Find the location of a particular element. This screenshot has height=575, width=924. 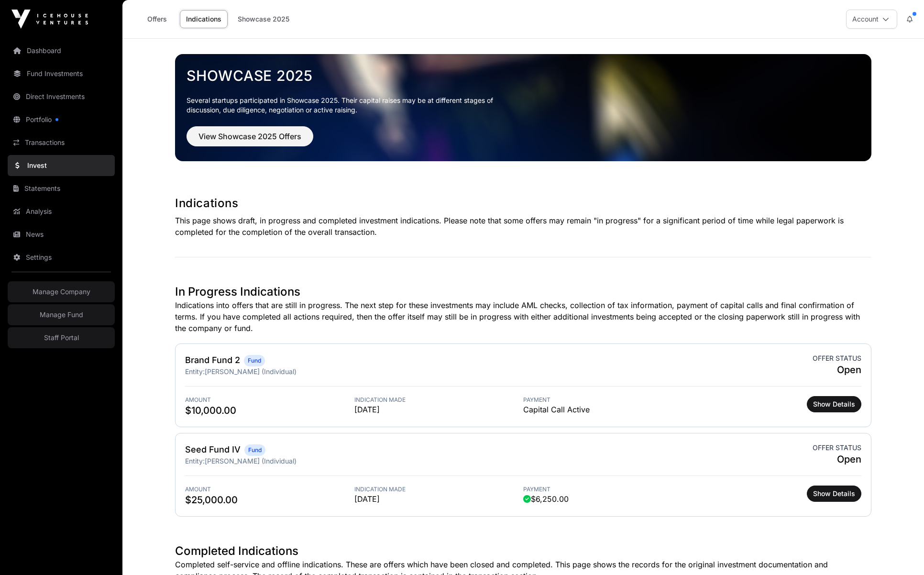

button: View Showcase 2025 Offers is located at coordinates (250, 136).